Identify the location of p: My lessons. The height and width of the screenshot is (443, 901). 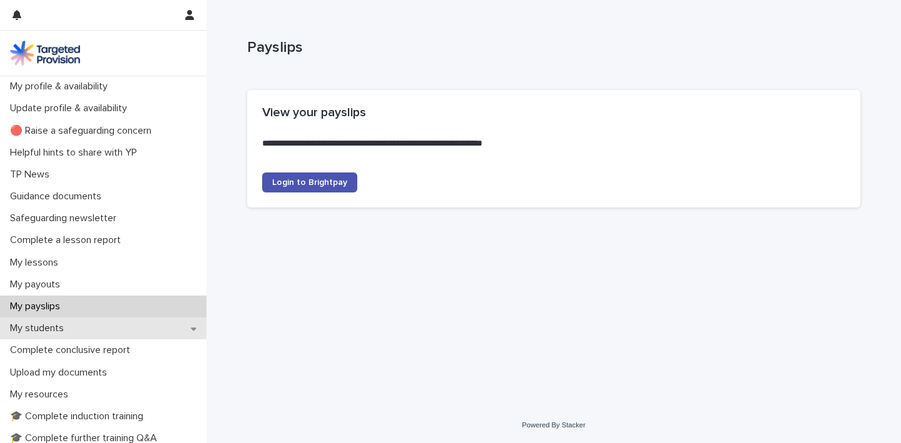
(36, 263).